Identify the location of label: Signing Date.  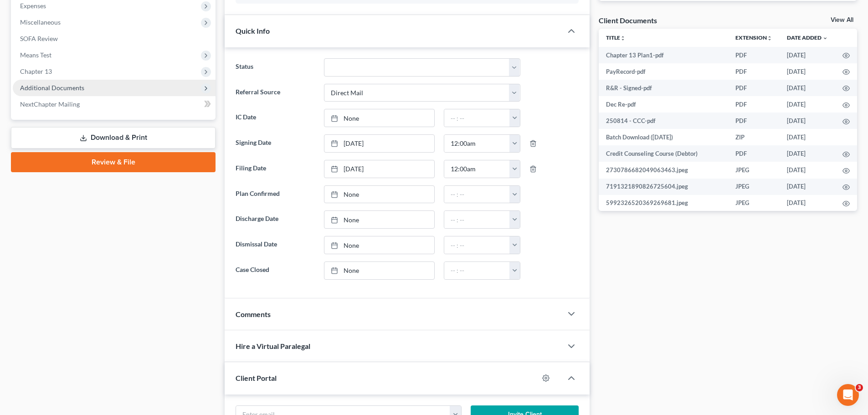
(275, 143).